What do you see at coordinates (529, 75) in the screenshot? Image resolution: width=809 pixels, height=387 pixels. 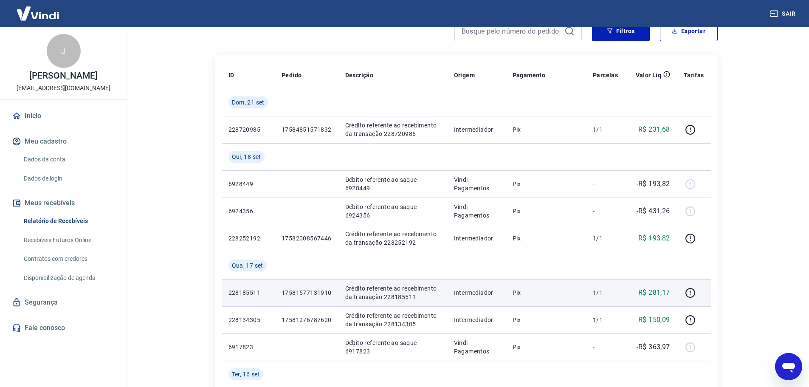 I see `p: Pagamento` at bounding box center [529, 75].